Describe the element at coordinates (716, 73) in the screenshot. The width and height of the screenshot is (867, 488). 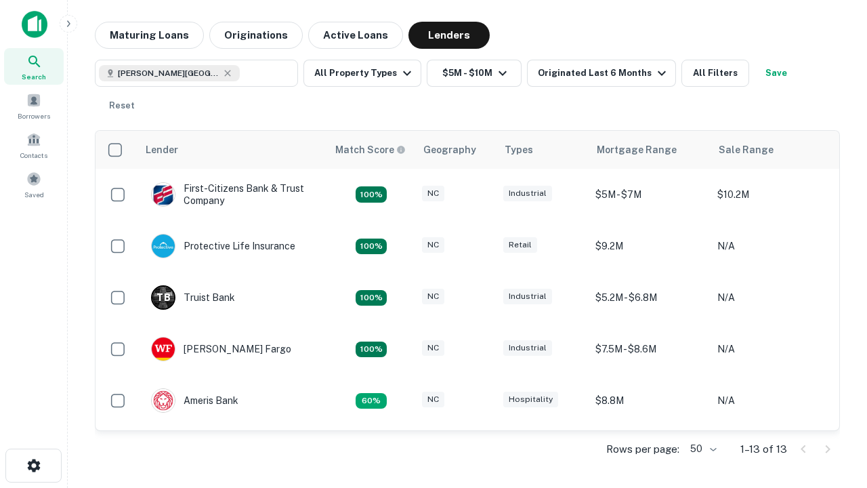
I see `button: All Filters` at that location.